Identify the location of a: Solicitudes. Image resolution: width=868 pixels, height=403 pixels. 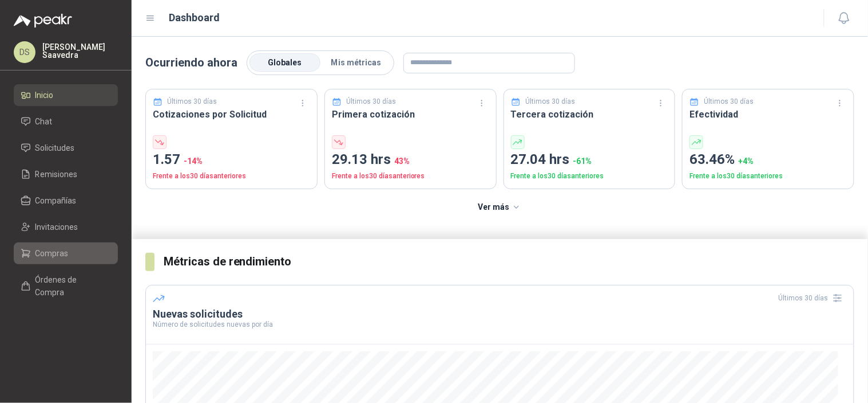
(66, 148).